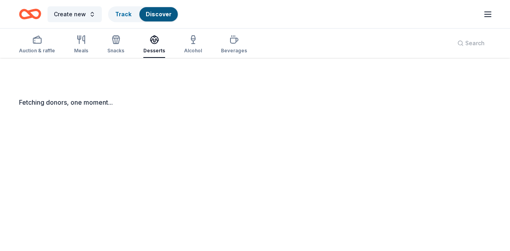  I want to click on a: Track, so click(123, 14).